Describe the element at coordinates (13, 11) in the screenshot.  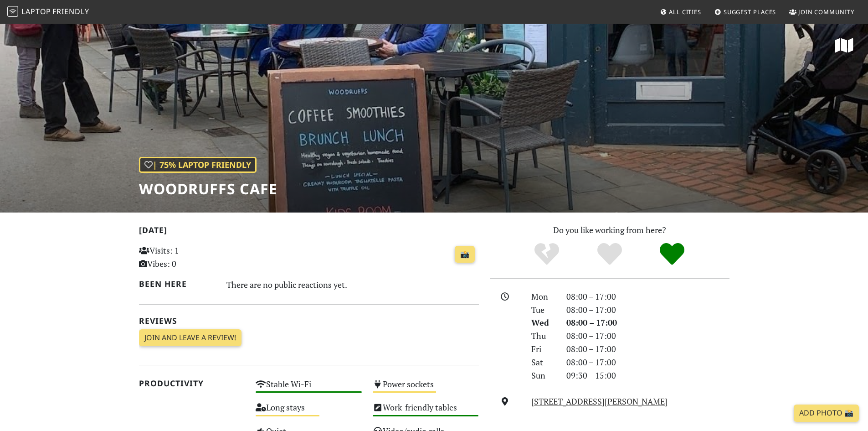
I see `img: LaptopFriendly` at that location.